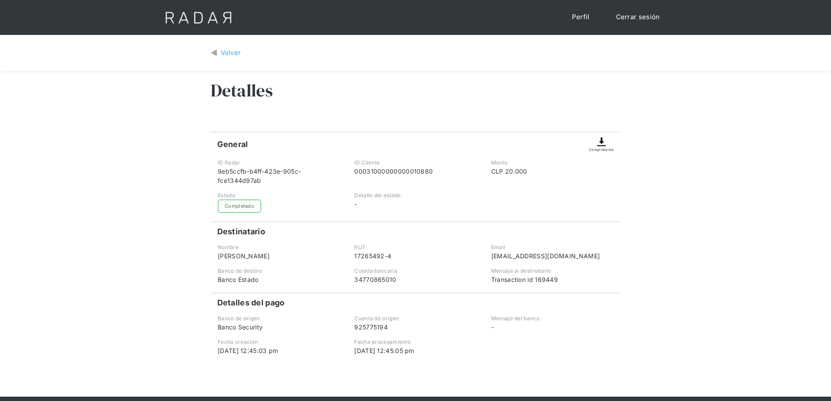 The image size is (831, 401). What do you see at coordinates (552, 279) in the screenshot?
I see `div: Transaction id 169449` at bounding box center [552, 279].